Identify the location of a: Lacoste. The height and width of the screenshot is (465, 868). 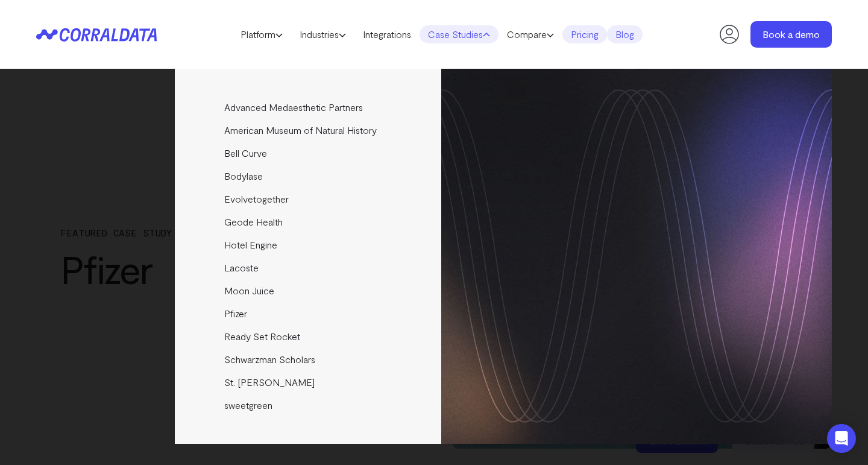
(308, 267).